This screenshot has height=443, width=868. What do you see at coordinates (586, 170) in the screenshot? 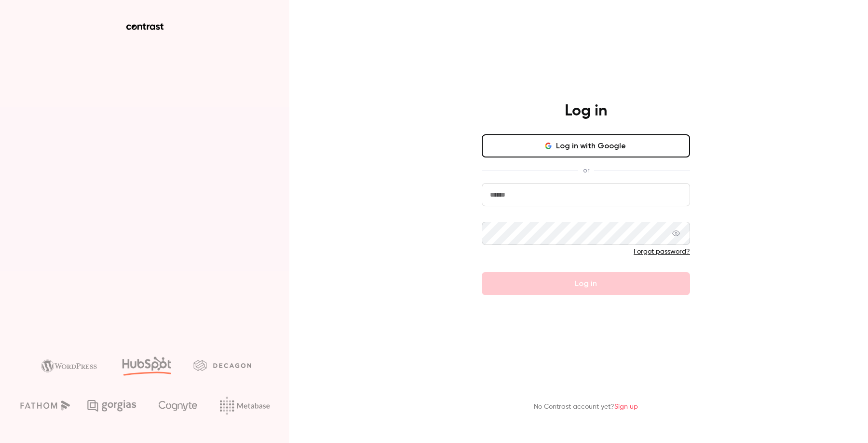
I see `span: or` at bounding box center [586, 170].